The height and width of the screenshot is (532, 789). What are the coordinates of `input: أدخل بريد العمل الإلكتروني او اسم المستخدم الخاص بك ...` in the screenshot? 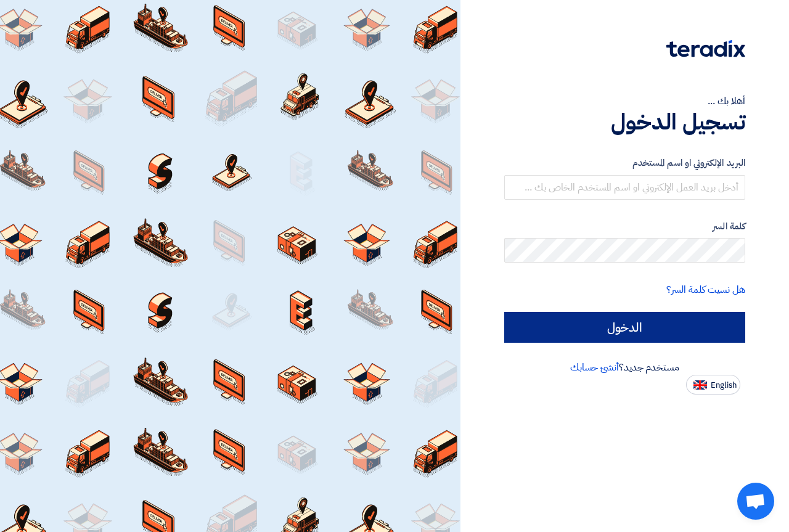 It's located at (624, 187).